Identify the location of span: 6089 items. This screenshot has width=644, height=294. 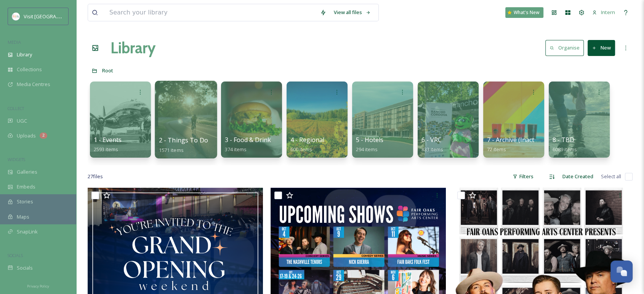
(565, 149).